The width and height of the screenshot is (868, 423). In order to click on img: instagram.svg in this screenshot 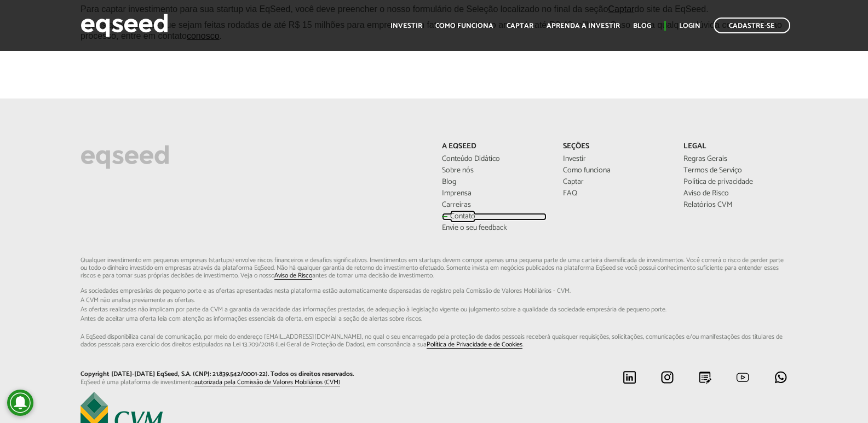, I will do `click(667, 377)`.